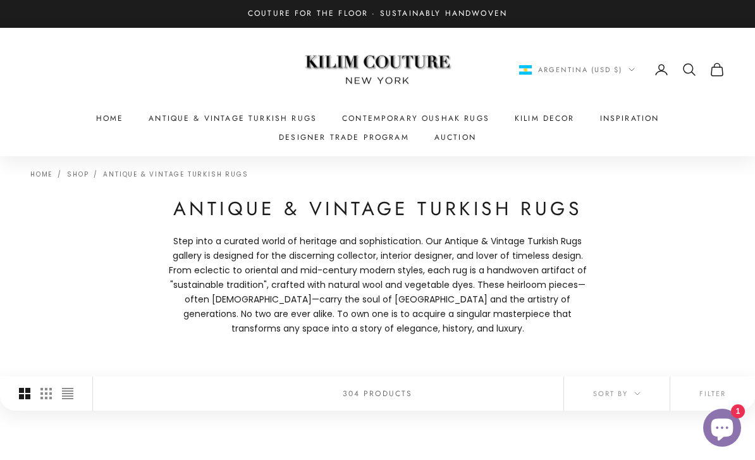 Image resolution: width=755 pixels, height=460 pixels. What do you see at coordinates (577, 70) in the screenshot?
I see `button: Change country or currency` at bounding box center [577, 70].